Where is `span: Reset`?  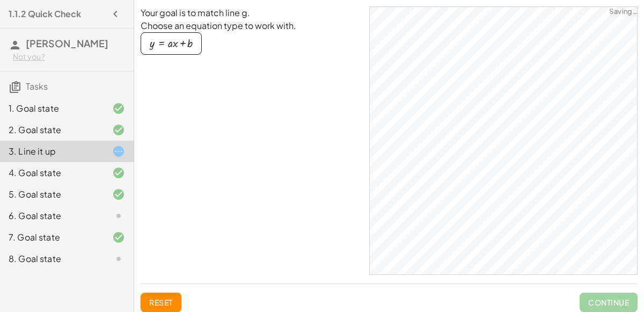 span: Reset is located at coordinates (161, 302).